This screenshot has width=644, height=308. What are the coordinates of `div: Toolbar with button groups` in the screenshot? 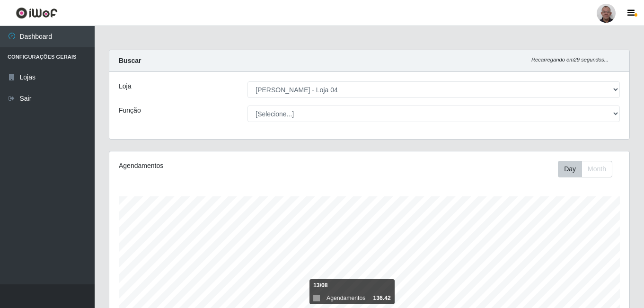 It's located at (589, 169).